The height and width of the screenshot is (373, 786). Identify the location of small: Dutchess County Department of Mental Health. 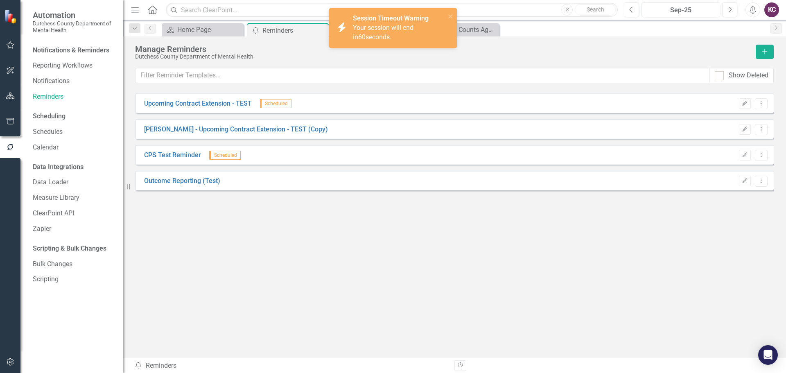
(74, 27).